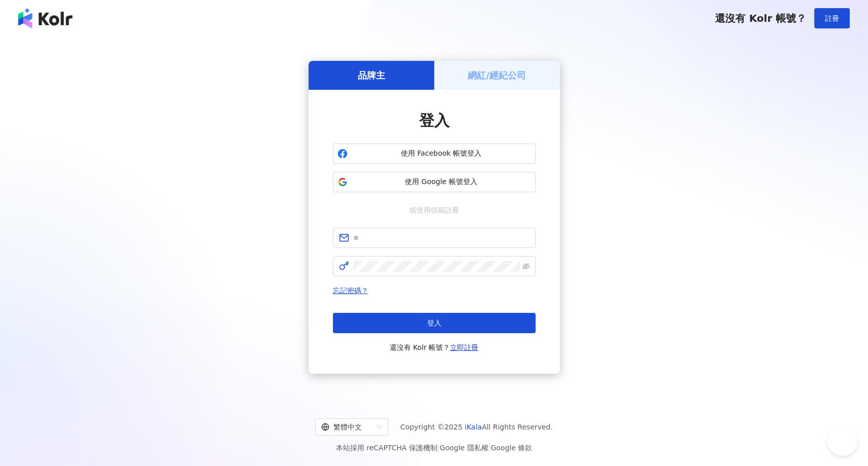  Describe the element at coordinates (464, 347) in the screenshot. I see `a: 立即註冊` at that location.